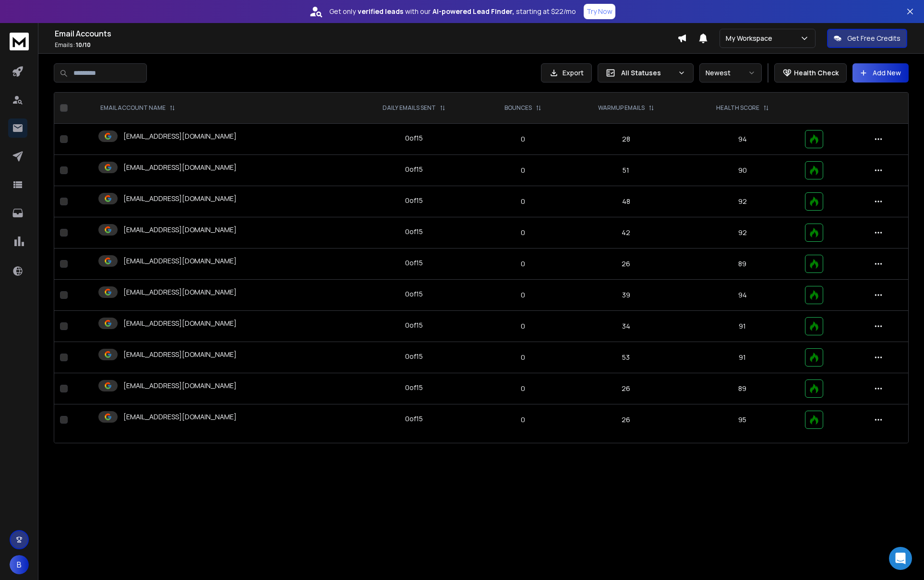  What do you see at coordinates (380, 12) in the screenshot?
I see `strong: verified leads` at bounding box center [380, 12].